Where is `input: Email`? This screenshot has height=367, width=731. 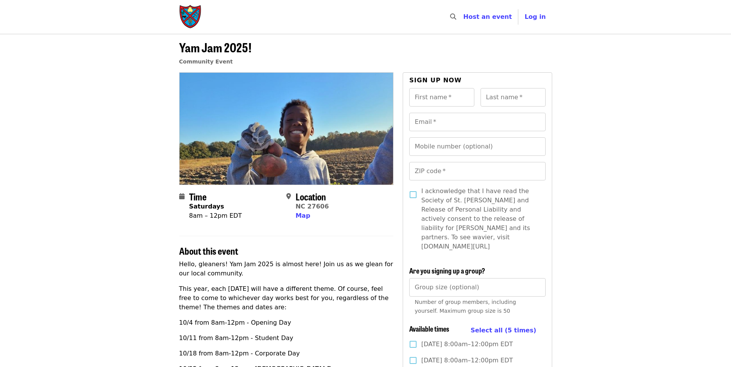 input: Email is located at coordinates (477, 122).